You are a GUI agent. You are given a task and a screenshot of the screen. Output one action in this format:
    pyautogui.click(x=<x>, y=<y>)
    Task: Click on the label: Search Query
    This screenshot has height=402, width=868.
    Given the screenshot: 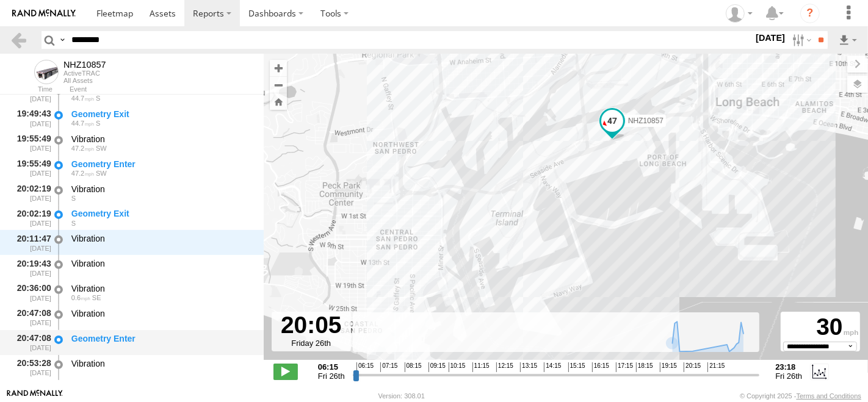 What is the action you would take?
    pyautogui.click(x=62, y=39)
    